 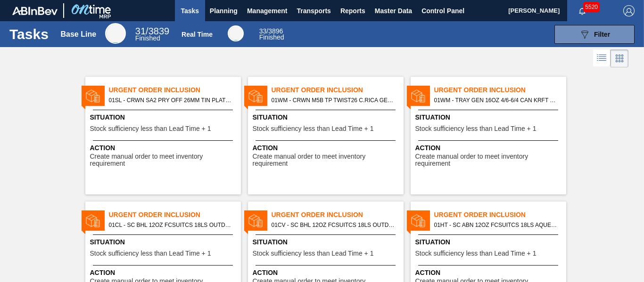 What do you see at coordinates (591, 7) in the screenshot?
I see `span: 5520` at bounding box center [591, 7].